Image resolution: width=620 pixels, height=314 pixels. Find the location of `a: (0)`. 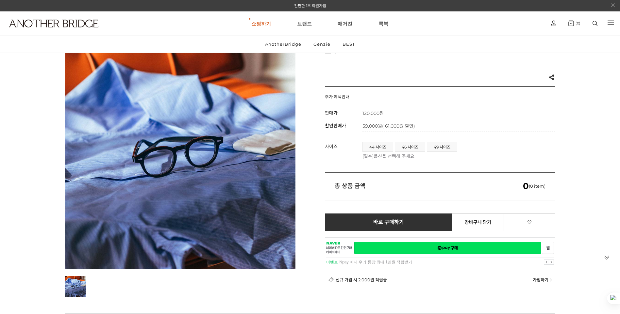

a: (0) is located at coordinates (574, 23).